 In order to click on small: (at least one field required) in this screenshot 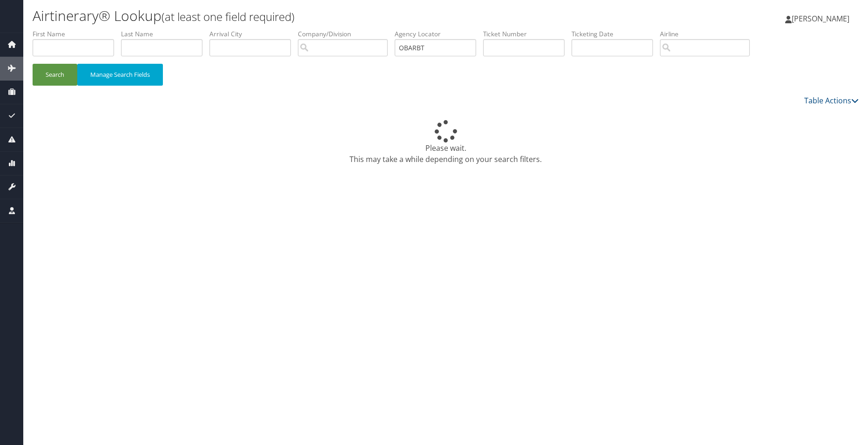, I will do `click(228, 16)`.